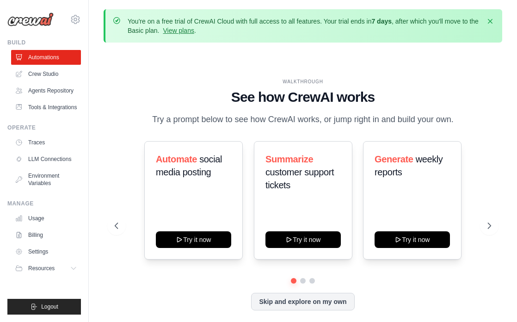 This screenshot has height=322, width=517. I want to click on a: Crew Studio, so click(46, 74).